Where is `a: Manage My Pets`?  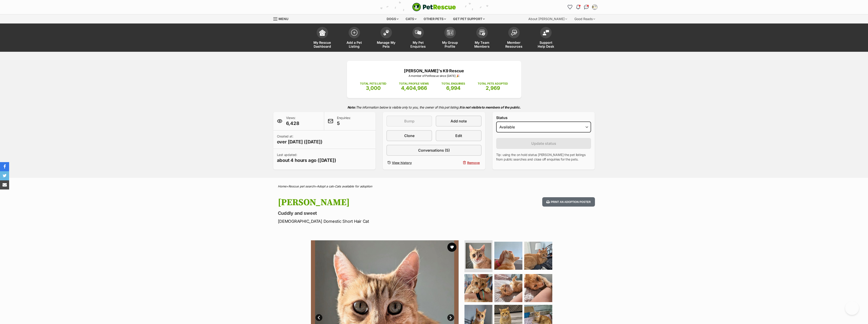
a: Manage My Pets is located at coordinates (386, 38).